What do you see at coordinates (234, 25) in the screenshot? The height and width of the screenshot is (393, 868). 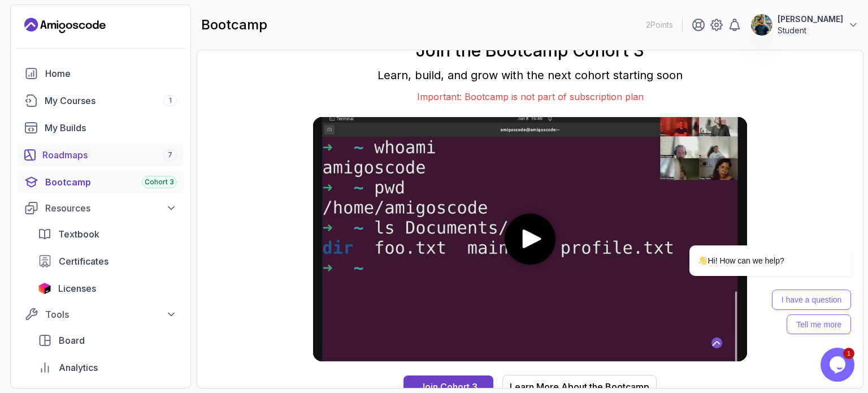 I see `h2: bootcamp` at bounding box center [234, 25].